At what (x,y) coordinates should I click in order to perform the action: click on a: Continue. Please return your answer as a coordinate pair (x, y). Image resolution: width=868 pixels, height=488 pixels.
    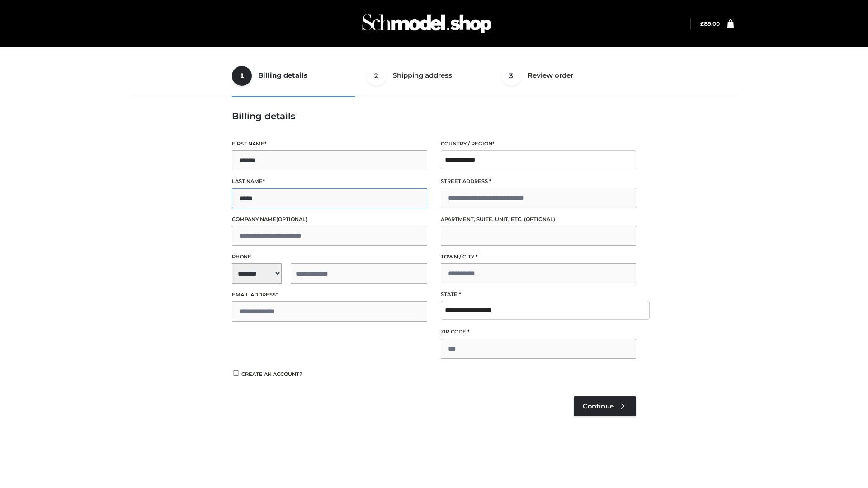
    Looking at the image, I should click on (605, 406).